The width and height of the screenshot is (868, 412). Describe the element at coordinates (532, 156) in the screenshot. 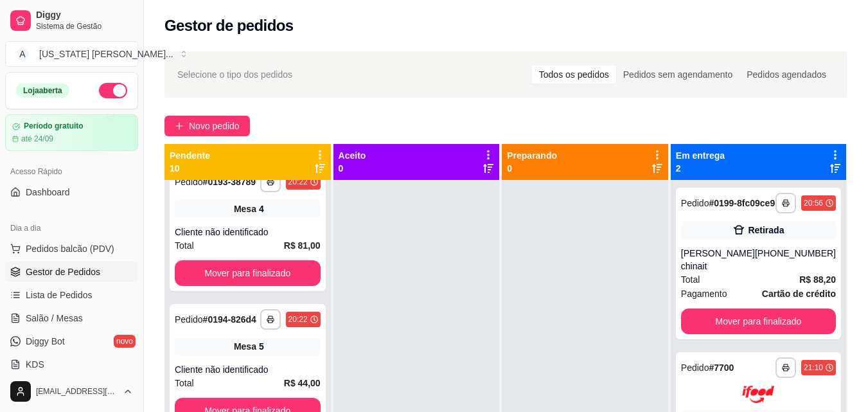

I see `p: Preparando` at that location.